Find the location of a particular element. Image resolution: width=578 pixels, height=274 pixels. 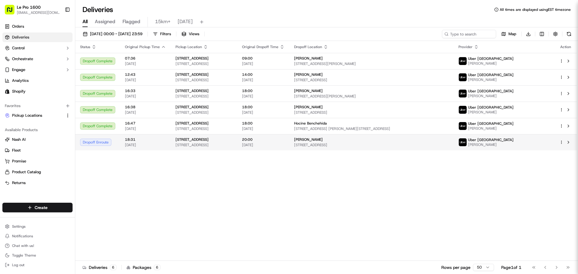

span: Deliveries is located at coordinates (20, 37).